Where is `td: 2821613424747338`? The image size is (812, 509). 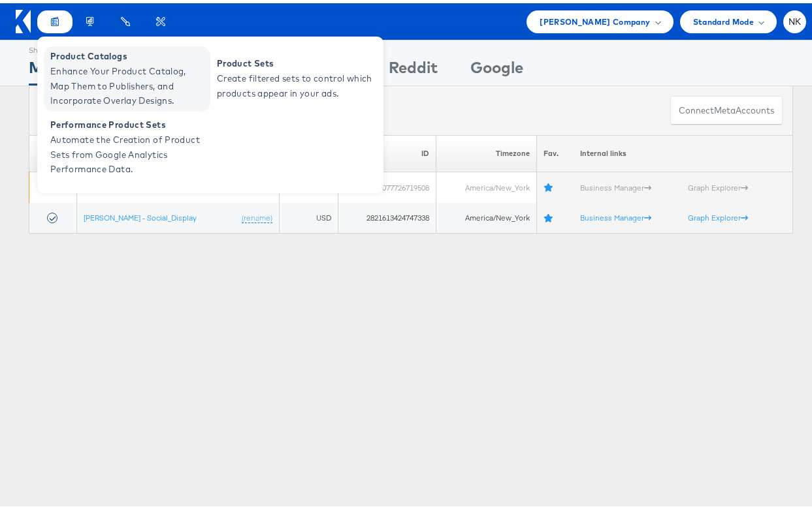
td: 2821613424747338 is located at coordinates (387, 214).